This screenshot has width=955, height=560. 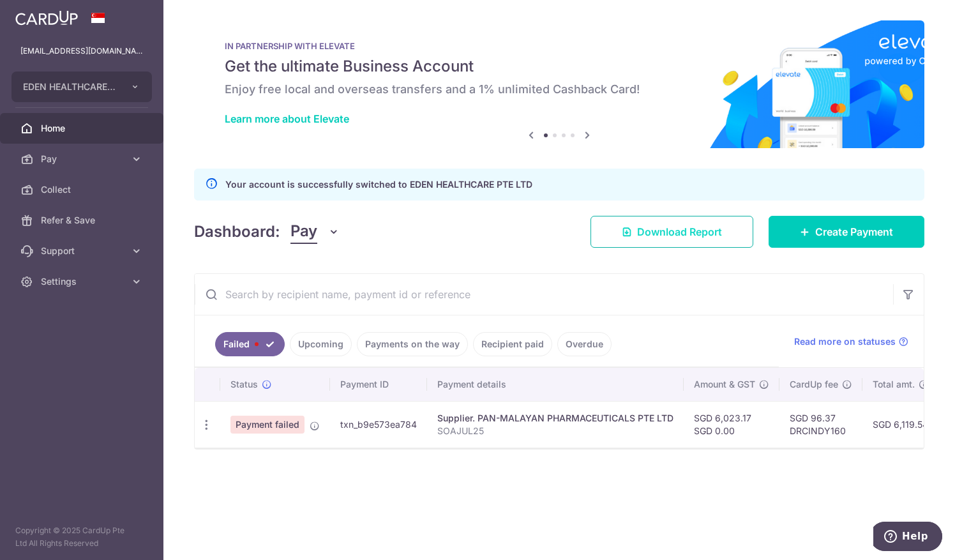 What do you see at coordinates (556, 384) in the screenshot?
I see `th: Payment details` at bounding box center [556, 384].